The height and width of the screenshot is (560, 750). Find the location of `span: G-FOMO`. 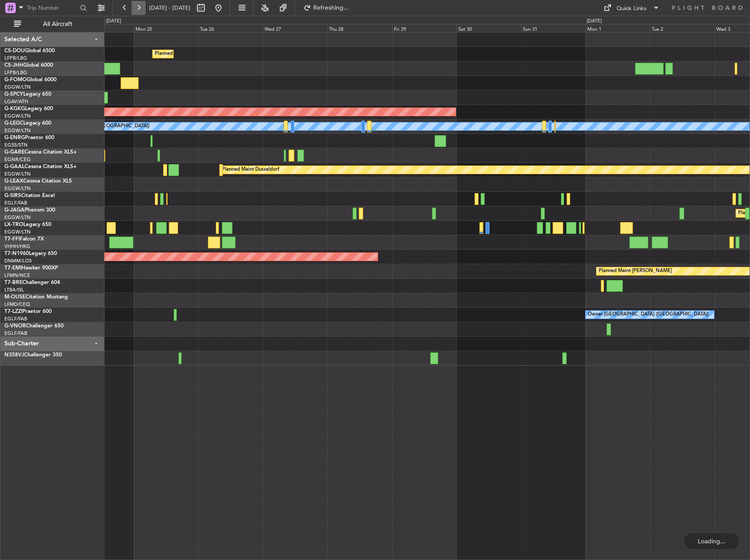

span: G-FOMO is located at coordinates (15, 80).